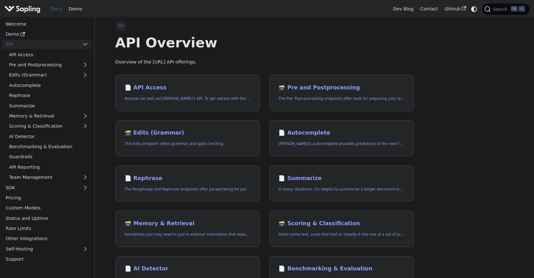 This screenshot has height=278, width=534. Describe the element at coordinates (341, 189) in the screenshot. I see `p: In many situations, it's helpful to summarize a longer document into a shorter, more easily diges...` at that location.